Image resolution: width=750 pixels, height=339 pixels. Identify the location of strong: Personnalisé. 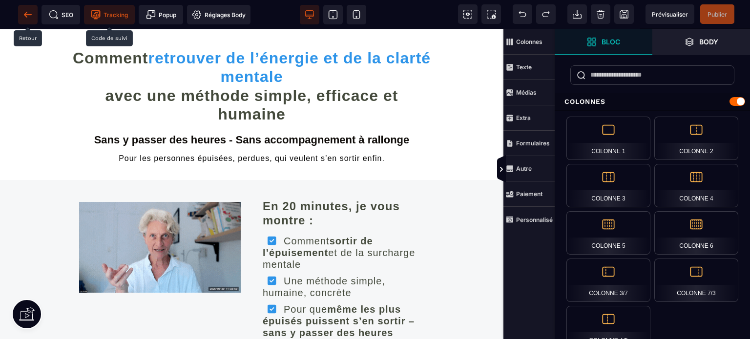
(534, 220).